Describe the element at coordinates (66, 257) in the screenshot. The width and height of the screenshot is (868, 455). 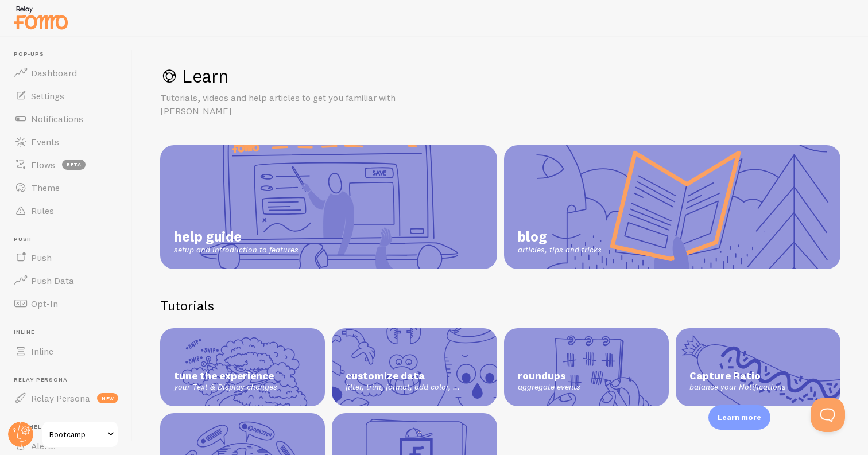
I see `a: Push` at that location.